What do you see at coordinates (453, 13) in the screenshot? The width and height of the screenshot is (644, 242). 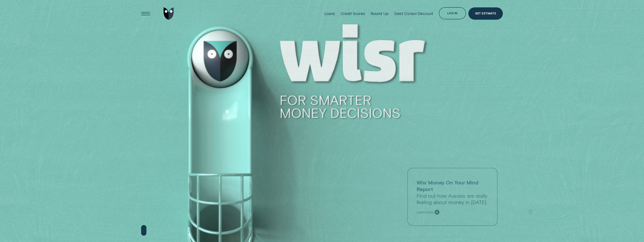 I see `button: Log in` at bounding box center [453, 13].